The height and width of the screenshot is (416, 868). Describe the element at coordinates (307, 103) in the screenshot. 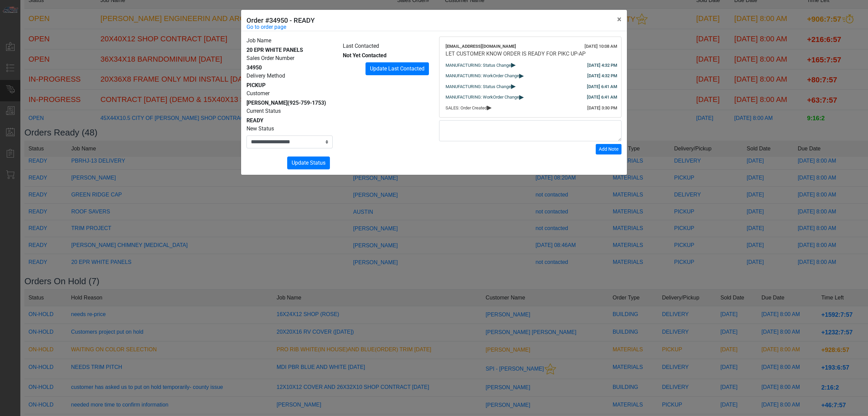

I see `span: (925-759-1753)` at that location.